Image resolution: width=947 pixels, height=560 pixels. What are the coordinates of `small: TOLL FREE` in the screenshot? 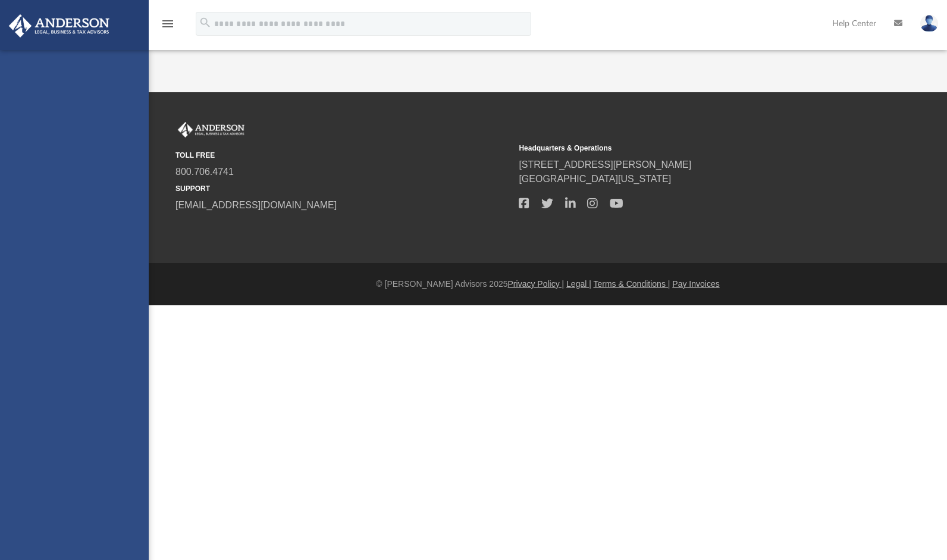 It's located at (343, 155).